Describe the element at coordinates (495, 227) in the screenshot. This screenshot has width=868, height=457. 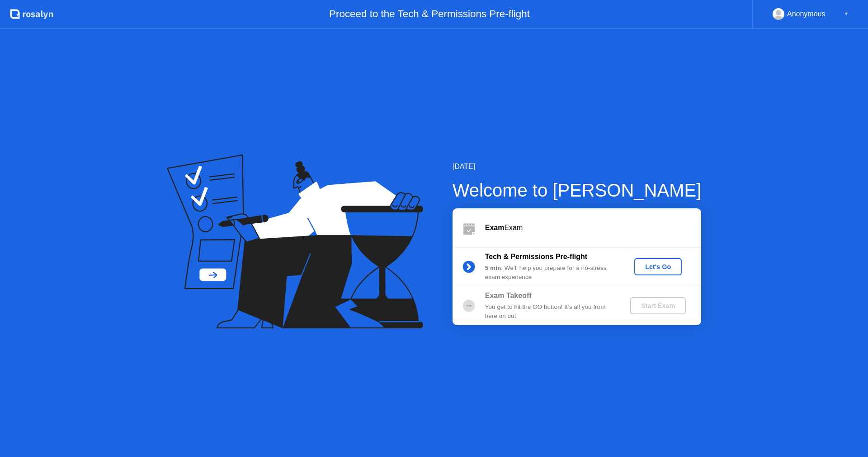
I see `b: Exam` at that location.